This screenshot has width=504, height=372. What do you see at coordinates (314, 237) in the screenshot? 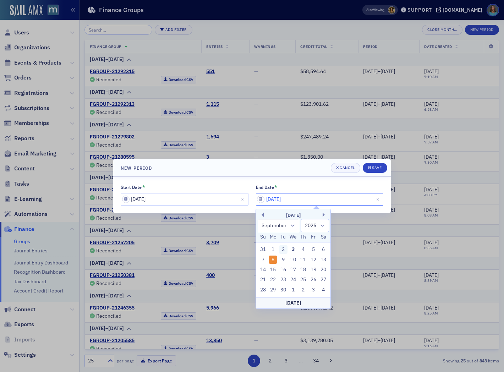
I see `div: Fr` at bounding box center [314, 237].